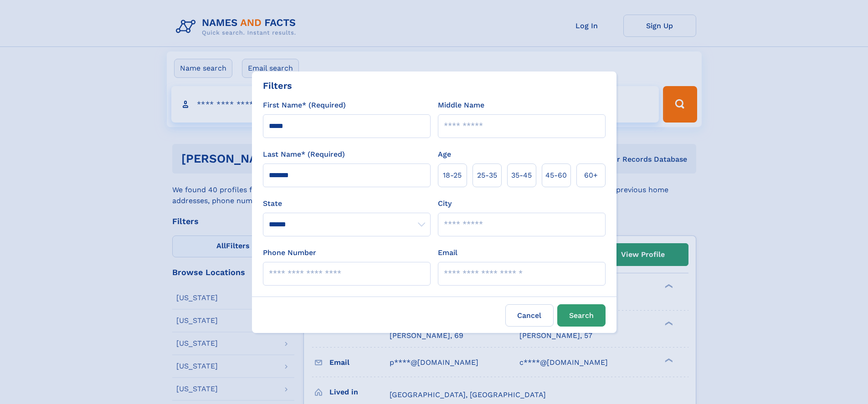 This screenshot has width=868, height=404. Describe the element at coordinates (289, 253) in the screenshot. I see `label: Phone Number` at that location.